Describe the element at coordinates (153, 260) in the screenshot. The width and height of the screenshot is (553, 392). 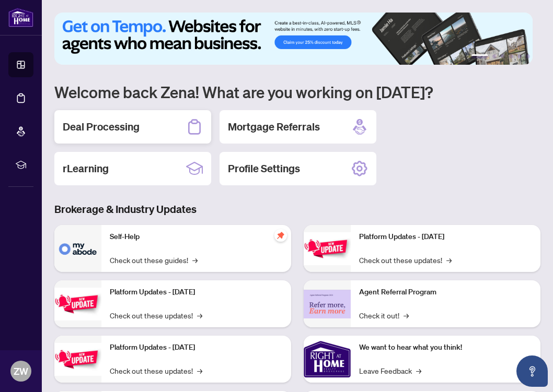
I see `a: Check out these guides!→` at that location.